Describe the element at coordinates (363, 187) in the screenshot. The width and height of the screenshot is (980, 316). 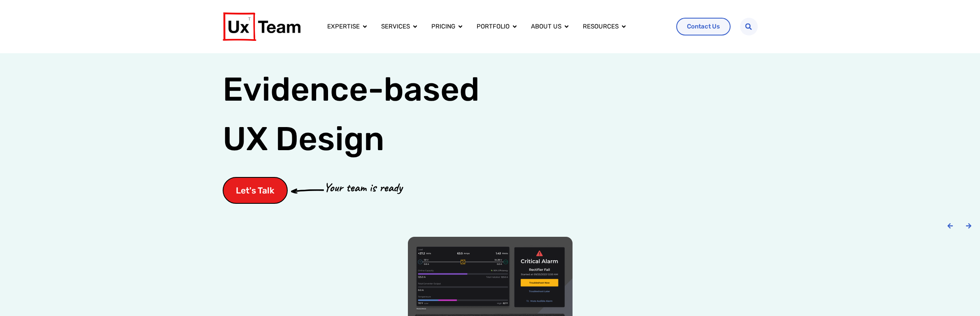
I see `p: Your team is ready` at that location.